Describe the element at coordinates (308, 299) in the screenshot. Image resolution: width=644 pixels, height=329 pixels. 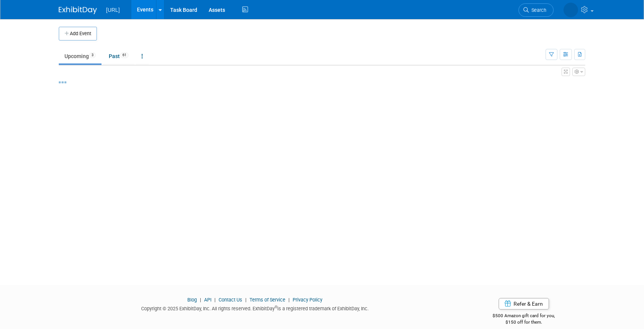
I see `a: Privacy Policy` at that location.